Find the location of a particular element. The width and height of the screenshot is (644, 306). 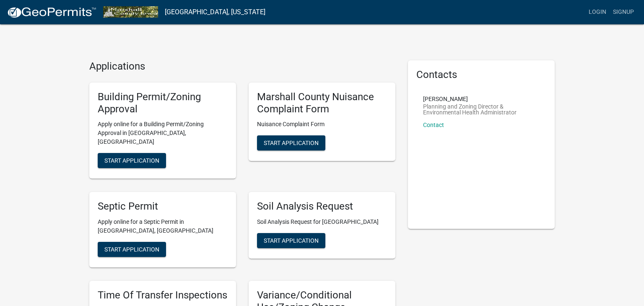

img: Marshall County, Iowa is located at coordinates (130, 12).